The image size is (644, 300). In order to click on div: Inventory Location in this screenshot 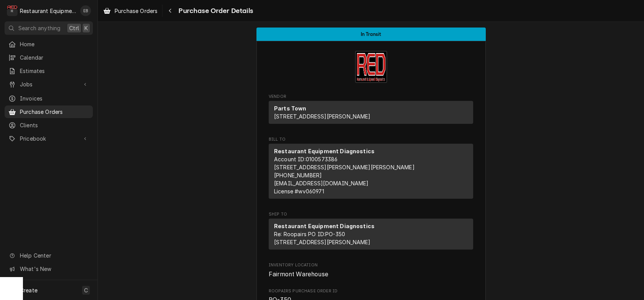, I will do `click(371, 270)`.